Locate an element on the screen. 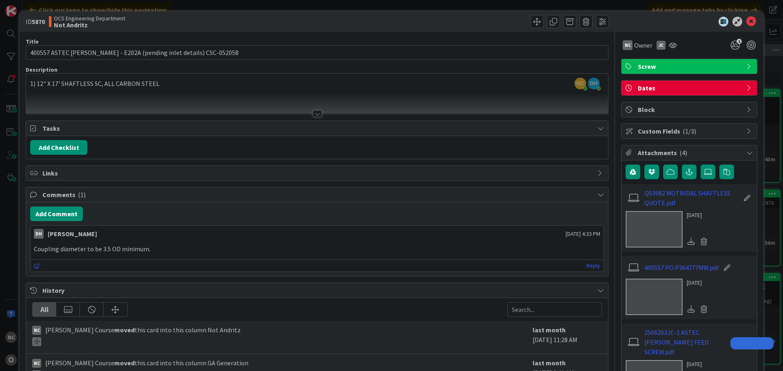 The width and height of the screenshot is (783, 371). label: Title is located at coordinates (32, 42).